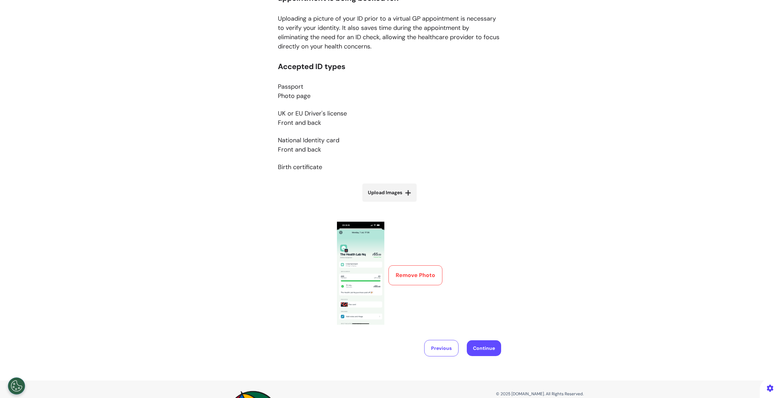 This screenshot has width=779, height=398. What do you see at coordinates (361, 273) in the screenshot?
I see `img: Preview 1` at bounding box center [361, 273].